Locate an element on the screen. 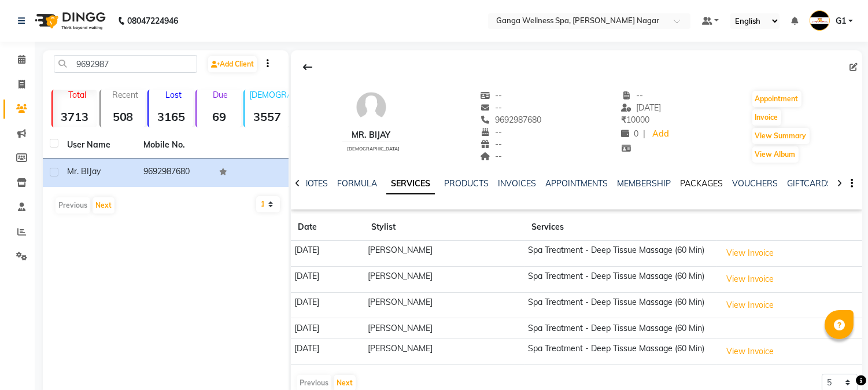  p: Total is located at coordinates (77, 95).